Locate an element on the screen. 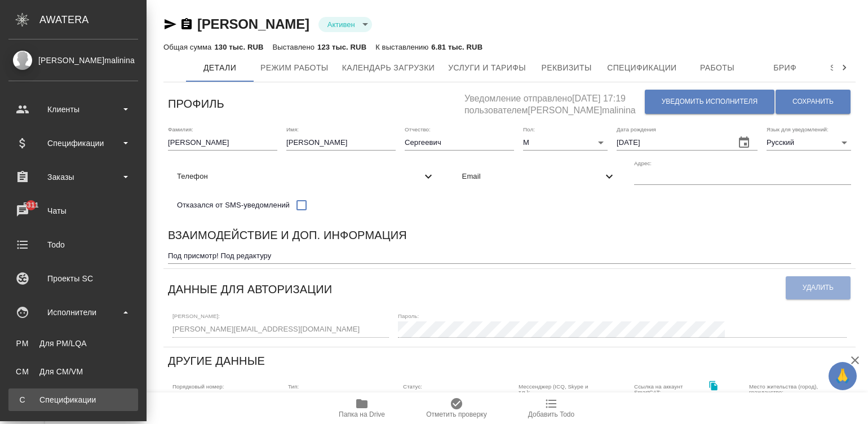 The image size is (868, 424). button: Уведомить исполнителя is located at coordinates (709, 102).